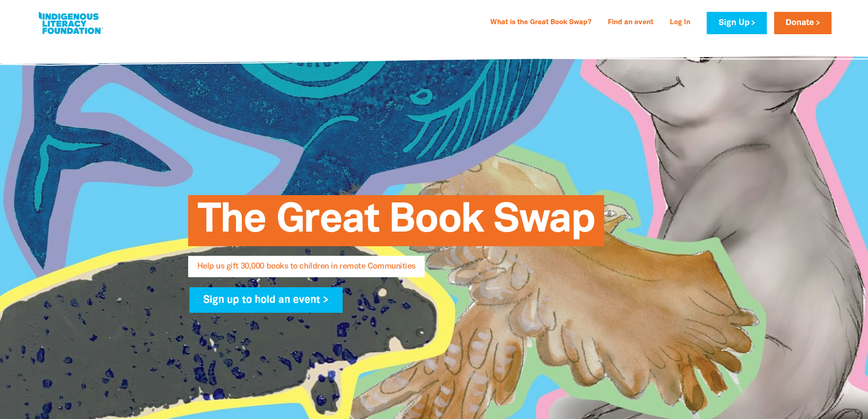  I want to click on a: Log In, so click(680, 23).